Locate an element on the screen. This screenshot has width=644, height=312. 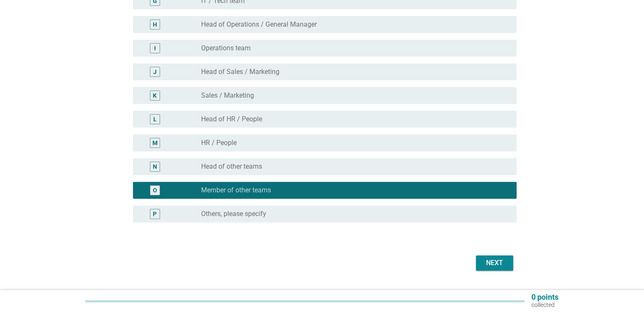
div: O is located at coordinates (155, 190).